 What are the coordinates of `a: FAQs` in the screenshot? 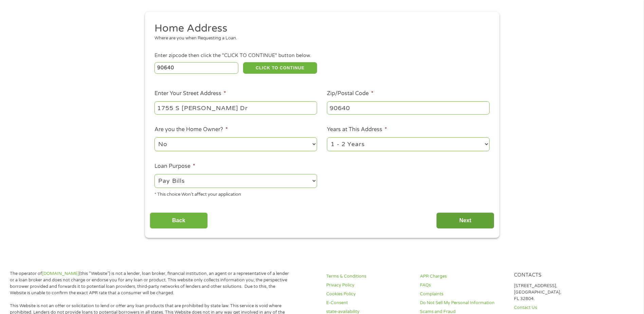 It's located at (463, 285).